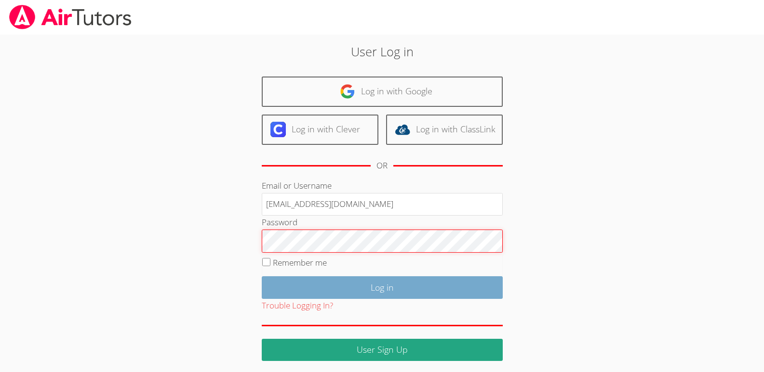 The width and height of the screenshot is (764, 372). Describe the element at coordinates (382, 166) in the screenshot. I see `div: OR` at that location.